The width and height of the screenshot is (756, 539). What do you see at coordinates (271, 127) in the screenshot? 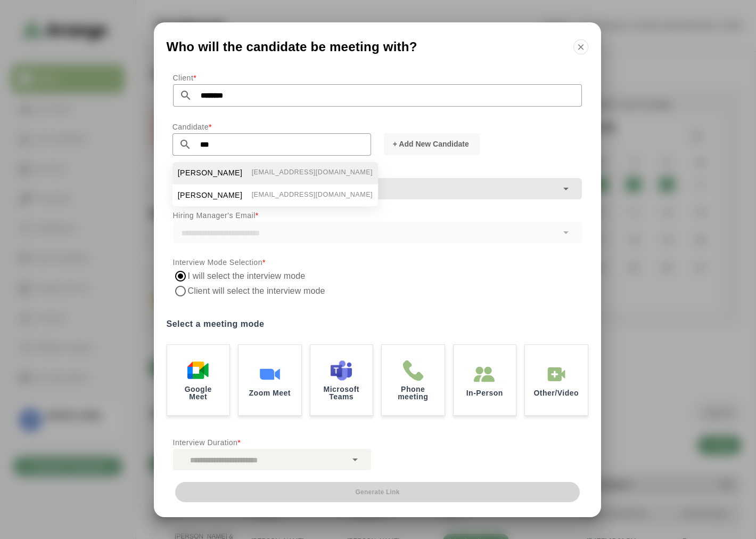
I see `p: Candidate` at bounding box center [271, 127].